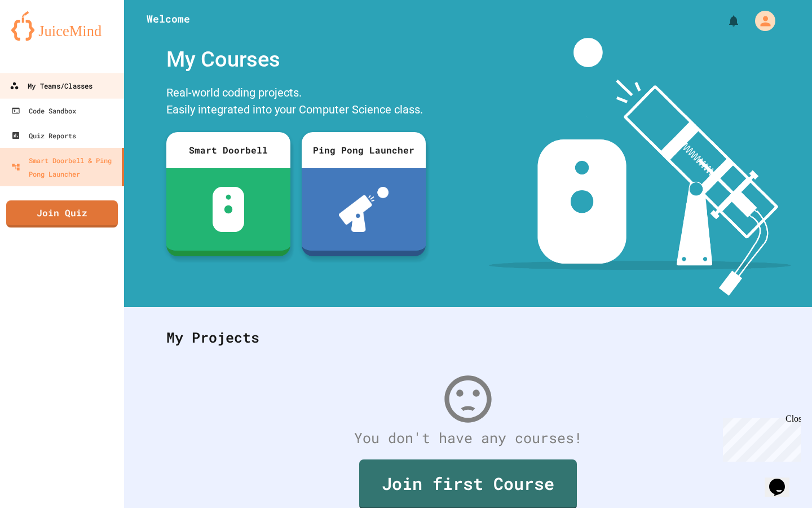 This screenshot has width=812, height=508. I want to click on div: My Notifications, so click(725, 21).